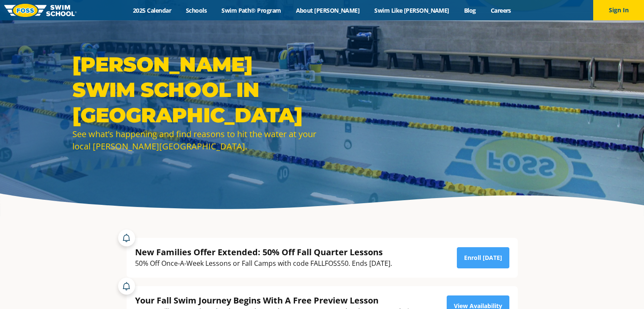 This screenshot has width=644, height=309. Describe the element at coordinates (41, 10) in the screenshot. I see `img: FOSS Swim School Logo` at that location.